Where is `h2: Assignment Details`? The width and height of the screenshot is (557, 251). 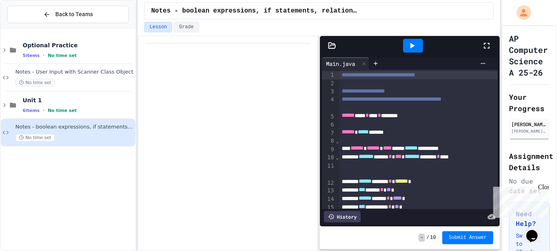
h2: Assignment Details is located at coordinates (529, 162).